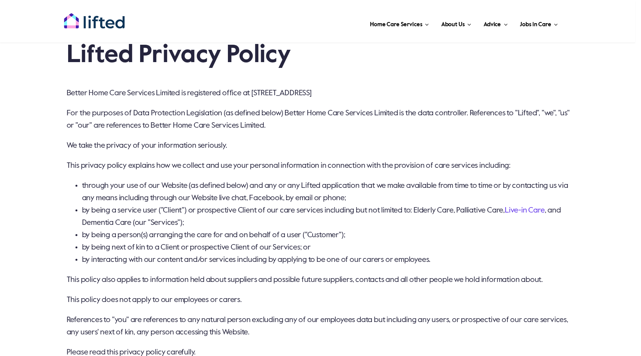  Describe the element at coordinates (321, 166) in the screenshot. I see `p: This privacy policy explains how we collect and use your personal information in connection with ...` at that location.